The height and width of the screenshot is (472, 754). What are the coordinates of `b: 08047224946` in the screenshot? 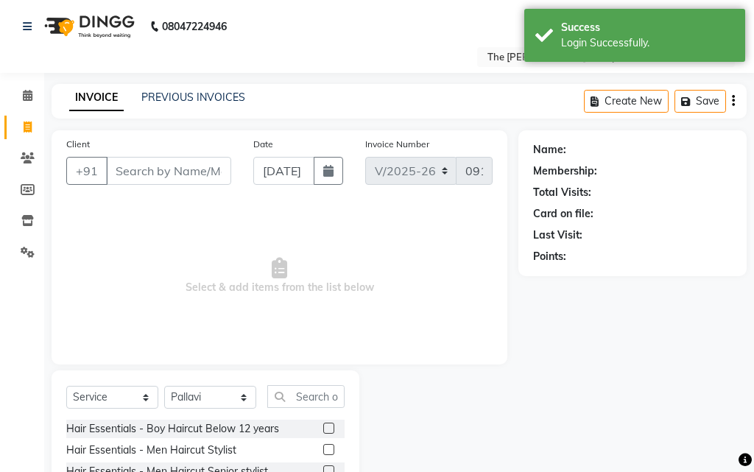 It's located at (195, 27).